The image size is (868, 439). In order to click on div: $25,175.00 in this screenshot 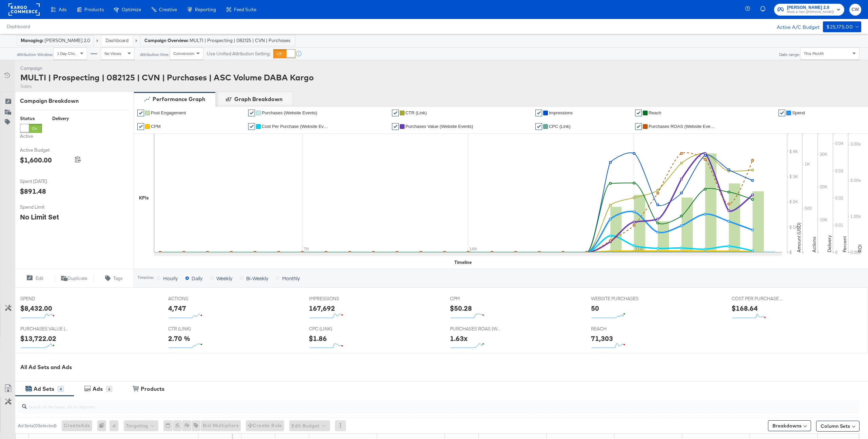, I will do `click(840, 27)`.